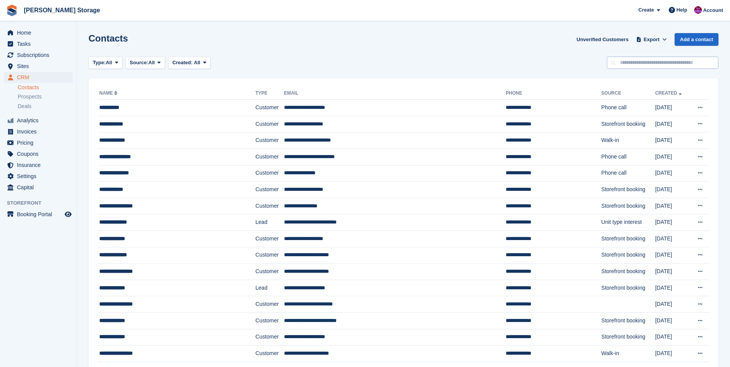 The width and height of the screenshot is (730, 367). Describe the element at coordinates (45, 87) in the screenshot. I see `a: Contacts` at that location.